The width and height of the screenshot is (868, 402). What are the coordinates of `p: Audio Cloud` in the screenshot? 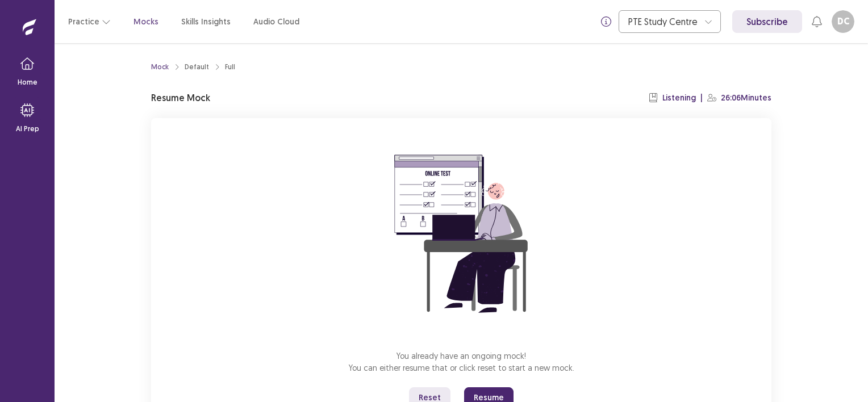 It's located at (276, 22).